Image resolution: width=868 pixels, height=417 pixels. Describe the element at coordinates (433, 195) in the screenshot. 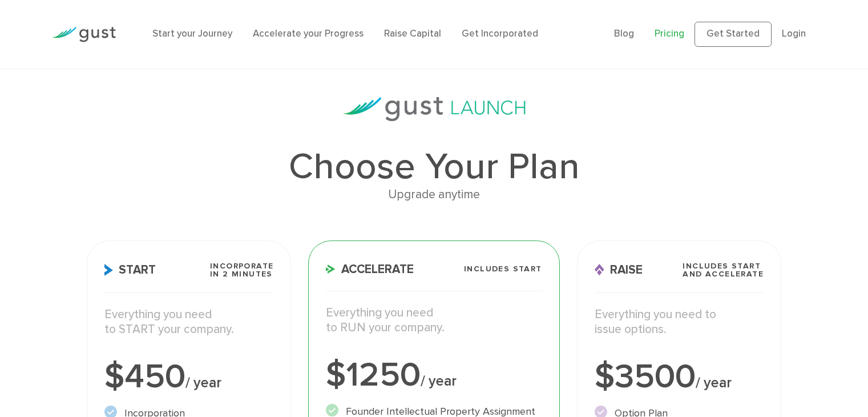

I see `div: Upgrade anytime` at that location.